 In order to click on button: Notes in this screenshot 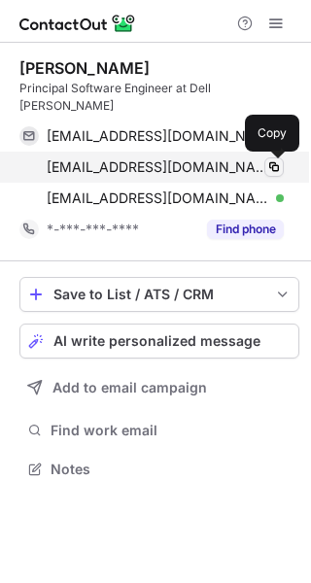, I will do `click(159, 470)`.